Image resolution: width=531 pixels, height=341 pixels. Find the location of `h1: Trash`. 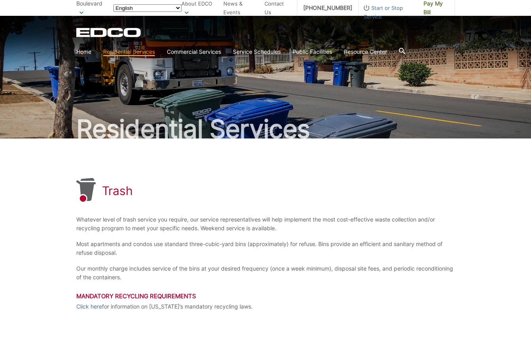

h1: Trash is located at coordinates (117, 191).